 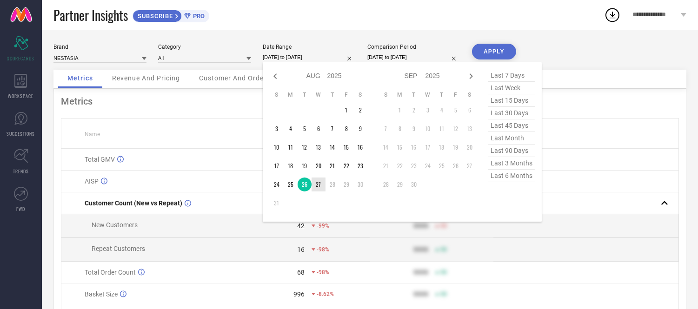 What do you see at coordinates (428, 166) in the screenshot?
I see `td: Wed Sep 24 2025` at bounding box center [428, 166].